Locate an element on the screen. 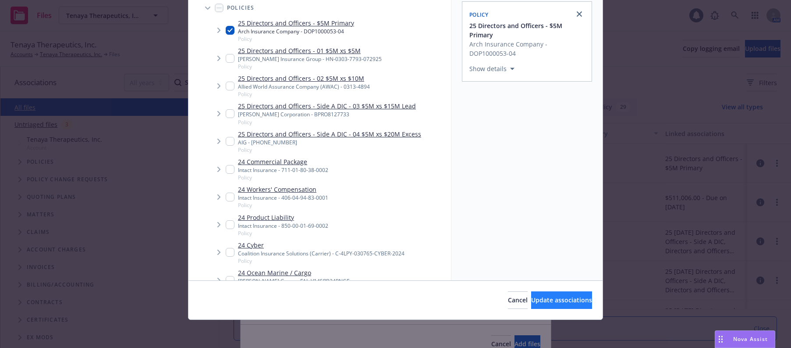 Image resolution: width=791 pixels, height=348 pixels. button: 25 Directors and Officers - $5M Primary is located at coordinates (528, 30).